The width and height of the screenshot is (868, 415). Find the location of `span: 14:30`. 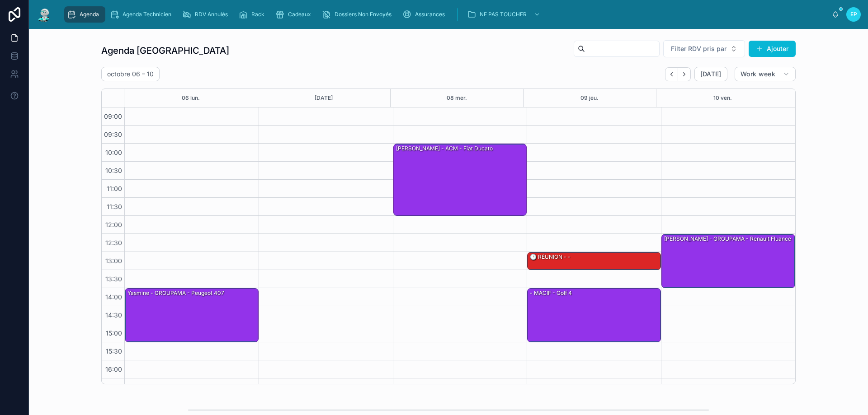

span: 14:30 is located at coordinates (114, 315).